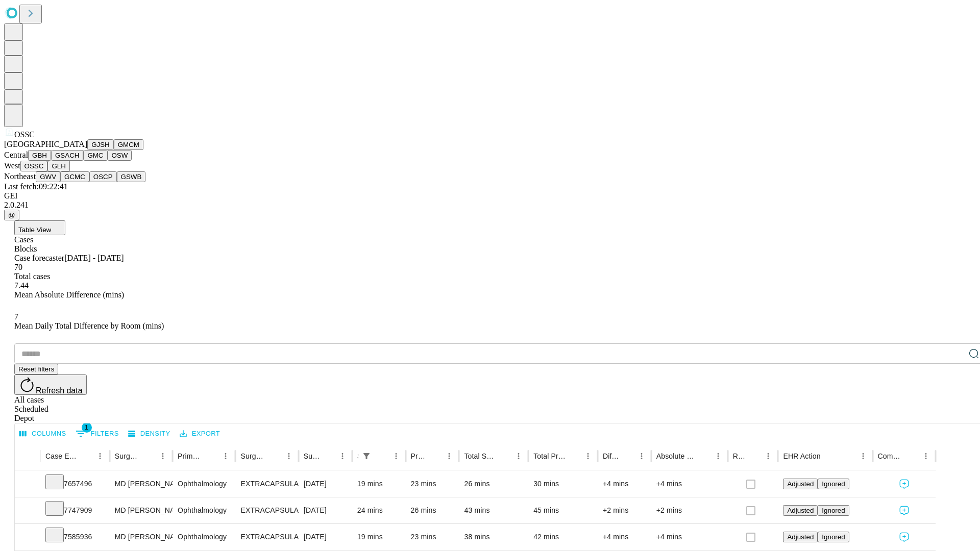 This screenshot has width=980, height=551. Describe the element at coordinates (190, 456) in the screenshot. I see `div: Primary Service` at that location.